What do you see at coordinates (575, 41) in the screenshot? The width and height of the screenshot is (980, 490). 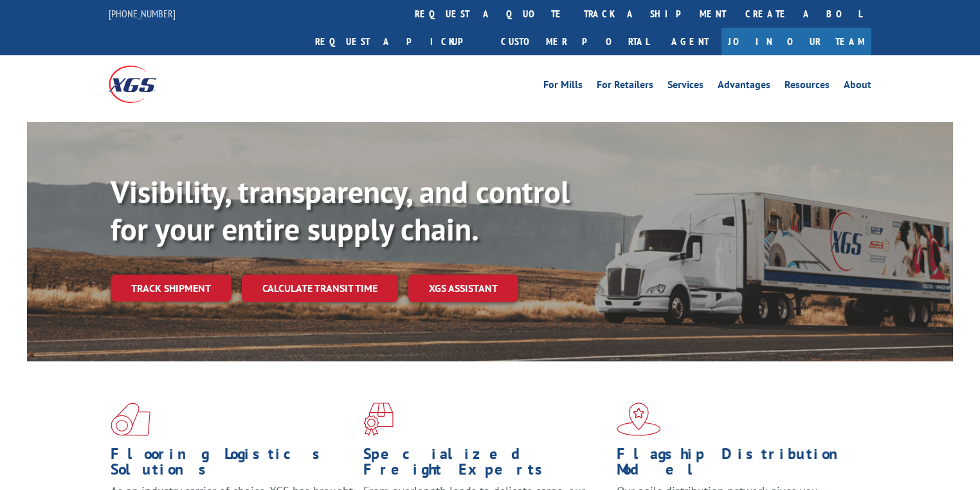 I see `a: Customer Portal` at bounding box center [575, 41].